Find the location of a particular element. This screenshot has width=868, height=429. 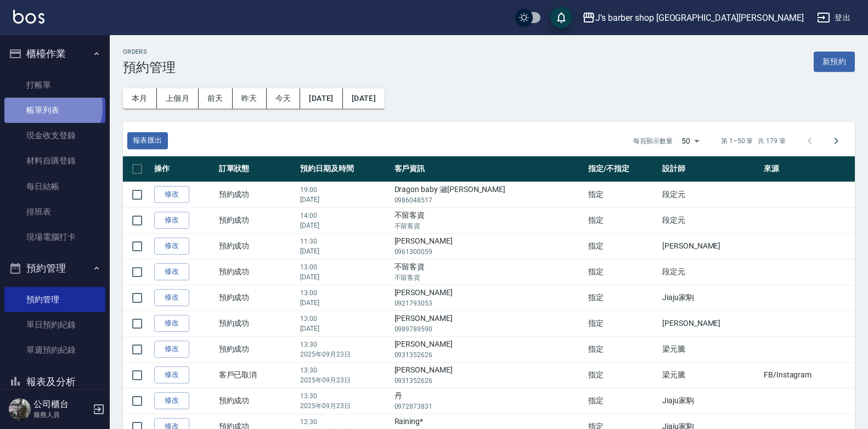

button: 預約管理 is located at coordinates (55, 268).